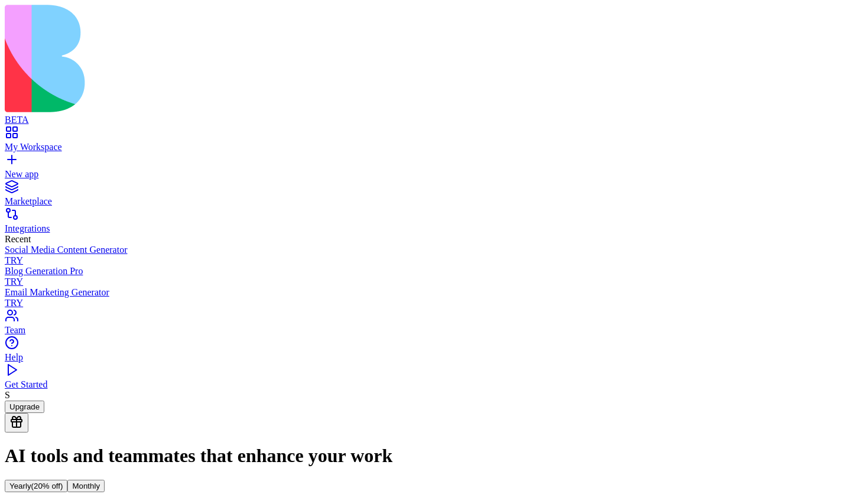 This screenshot has height=504, width=861. What do you see at coordinates (430, 174) in the screenshot?
I see `div: New app` at bounding box center [430, 174].